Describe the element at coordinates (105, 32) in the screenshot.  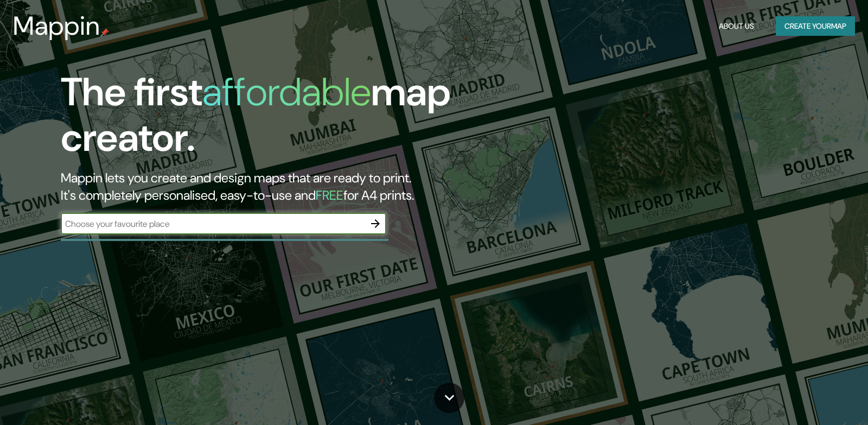
I see `img: mappin-pin` at that location.